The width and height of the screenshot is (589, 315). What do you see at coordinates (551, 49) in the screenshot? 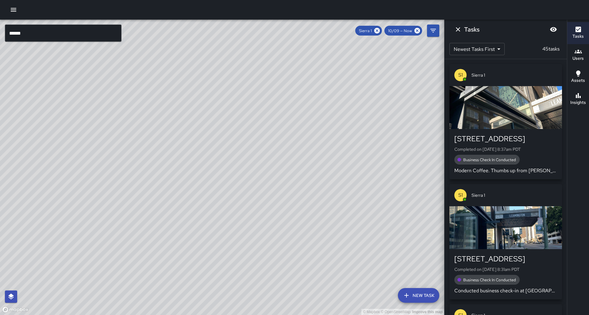
I see `p: 45 tasks` at bounding box center [551, 49].